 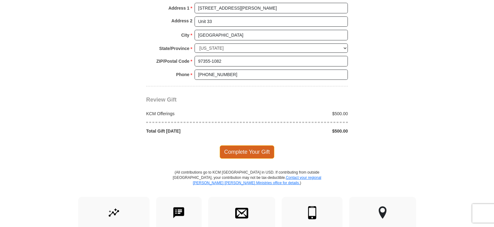 I want to click on strong: ZIP/Postal Code, so click(x=173, y=61).